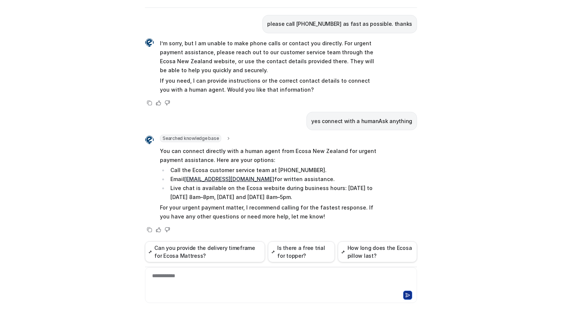  I want to click on button: Is there a free trial for topper?, so click(301, 252).